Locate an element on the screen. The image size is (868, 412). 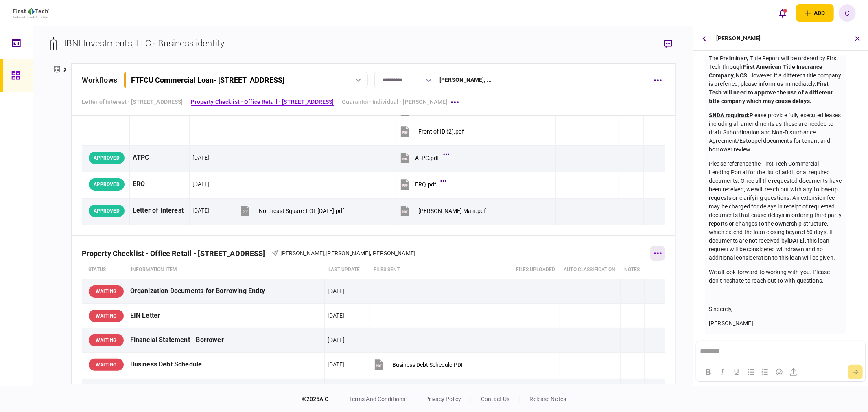
div: Business Debt Schedule is located at coordinates (226, 364).